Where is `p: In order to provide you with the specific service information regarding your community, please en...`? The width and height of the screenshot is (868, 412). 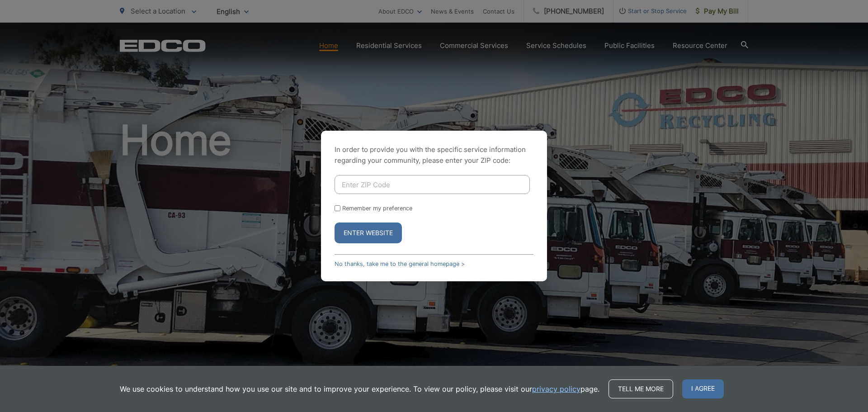 p: In order to provide you with the specific service information regarding your community, please en... is located at coordinates (434, 155).